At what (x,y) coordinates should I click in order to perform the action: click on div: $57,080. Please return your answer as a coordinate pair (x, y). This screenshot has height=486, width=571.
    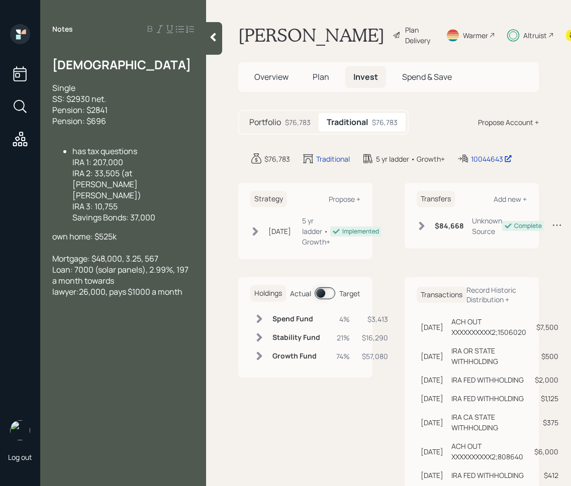
    Looking at the image, I should click on (375, 356).